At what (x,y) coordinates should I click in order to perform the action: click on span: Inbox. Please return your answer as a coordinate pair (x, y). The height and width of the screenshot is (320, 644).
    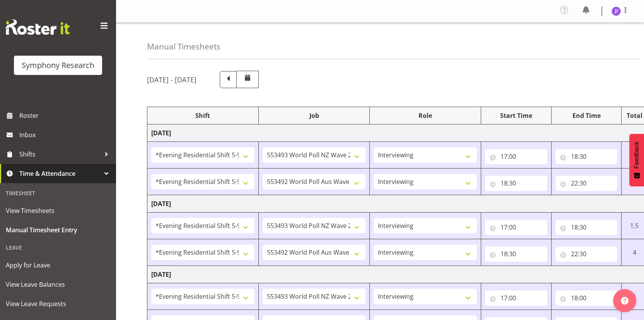
    Looking at the image, I should click on (66, 135).